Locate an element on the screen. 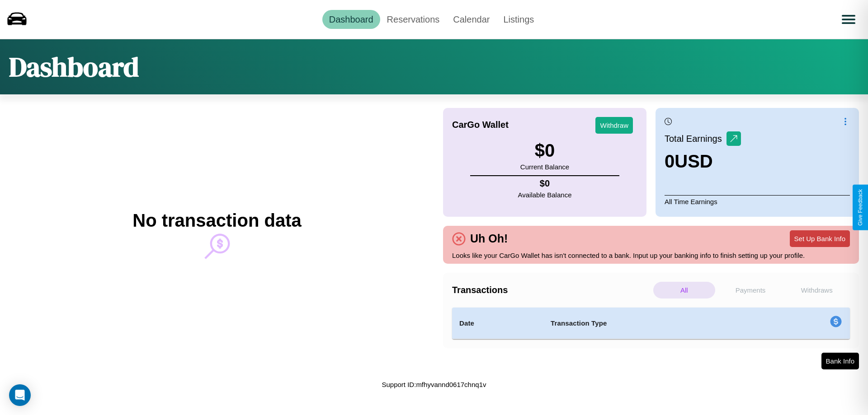 The width and height of the screenshot is (868, 415). h1: Dashboard is located at coordinates (74, 67).